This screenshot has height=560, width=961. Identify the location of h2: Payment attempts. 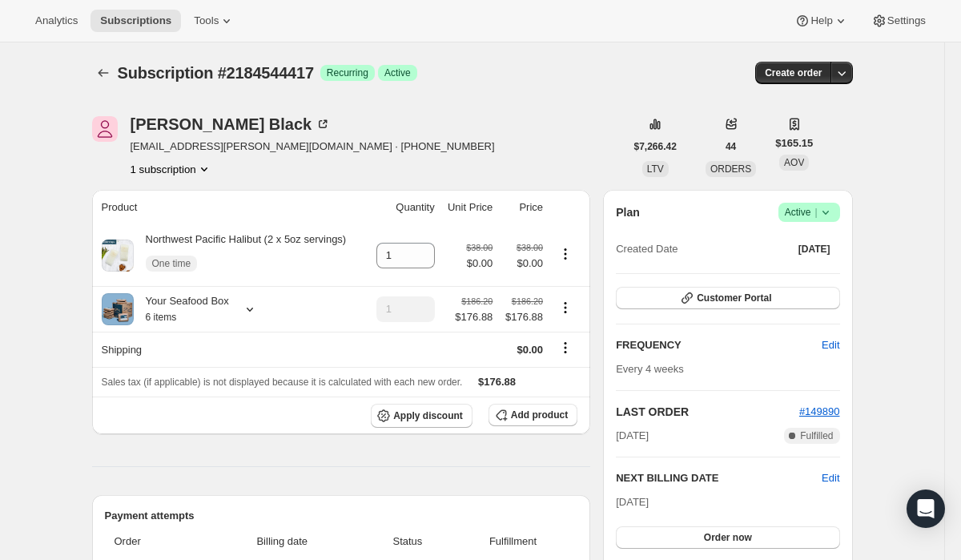
(341, 515).